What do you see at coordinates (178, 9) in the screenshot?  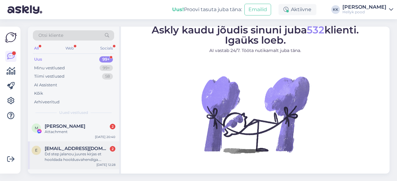 I see `b: Uus!` at bounding box center [178, 9].